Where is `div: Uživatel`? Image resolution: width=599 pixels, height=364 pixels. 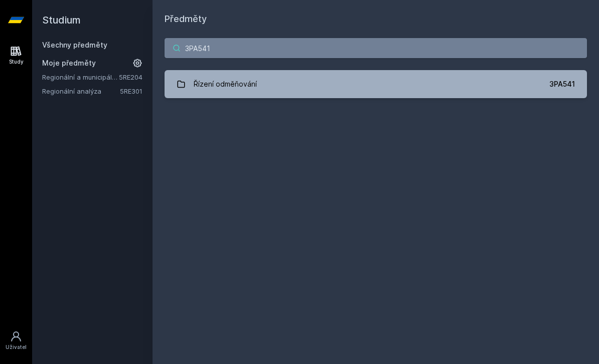 div: Uživatel is located at coordinates (16, 347).